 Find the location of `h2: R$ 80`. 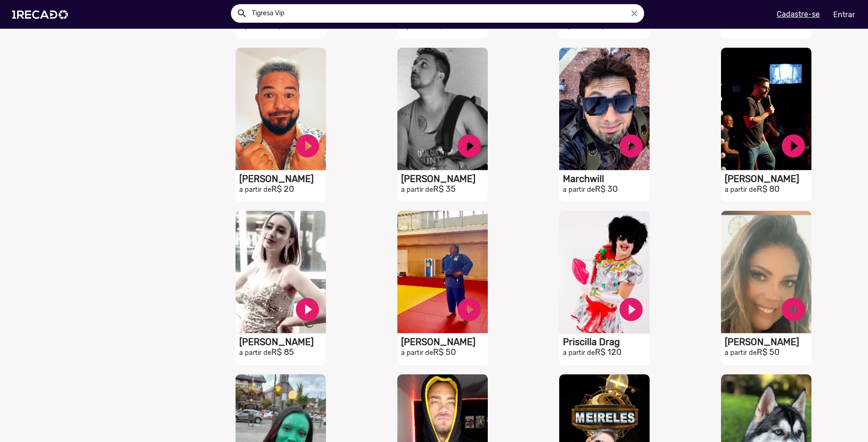

h2: R$ 80 is located at coordinates (768, 189).